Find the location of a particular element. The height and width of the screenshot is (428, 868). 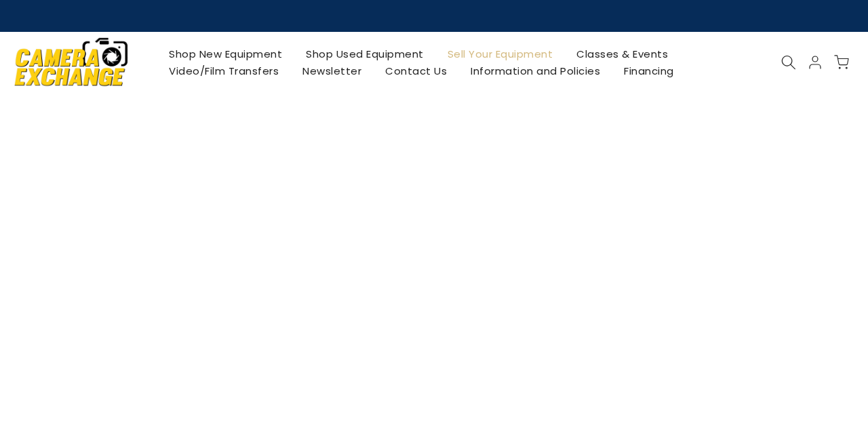

a: Video/Film Transfers is located at coordinates (224, 71).